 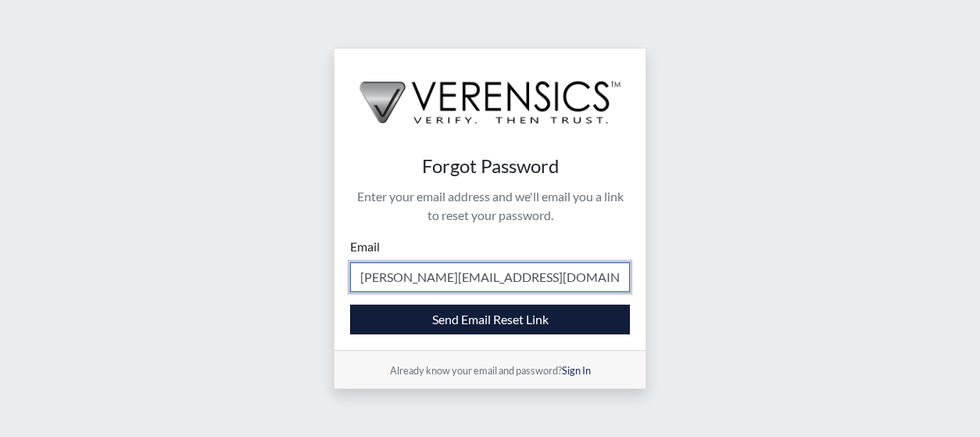 I want to click on img: logo-wide-black.2aad4157.png, so click(x=490, y=94).